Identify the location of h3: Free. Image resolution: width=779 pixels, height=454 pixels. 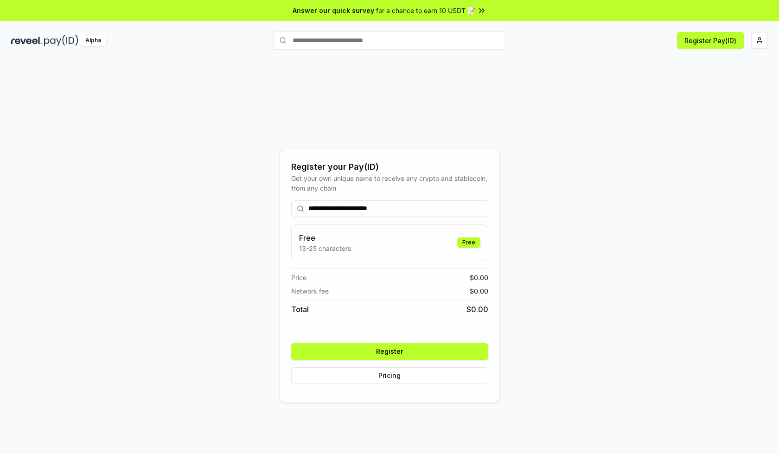
(325, 238).